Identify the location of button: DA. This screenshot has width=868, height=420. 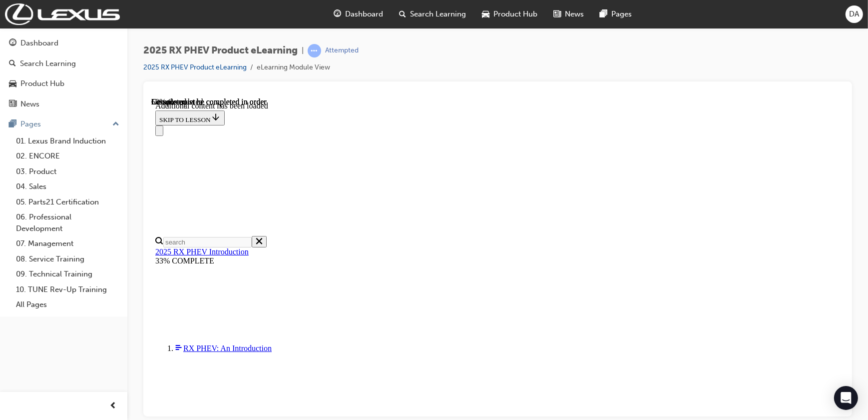
(854, 14).